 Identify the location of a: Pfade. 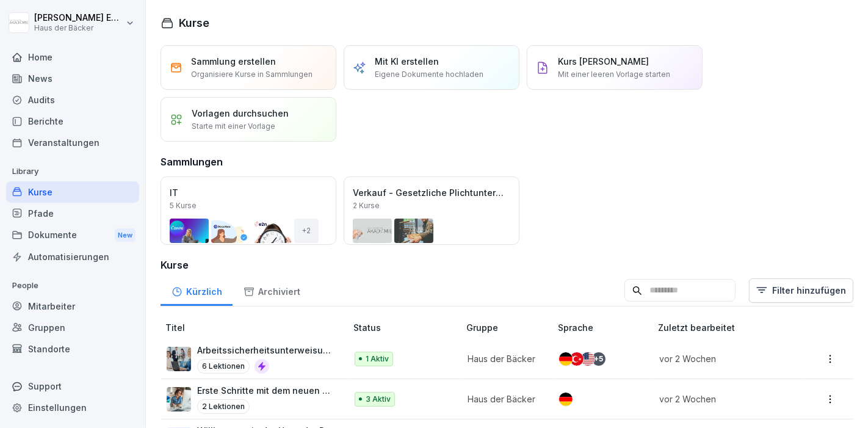
(73, 213).